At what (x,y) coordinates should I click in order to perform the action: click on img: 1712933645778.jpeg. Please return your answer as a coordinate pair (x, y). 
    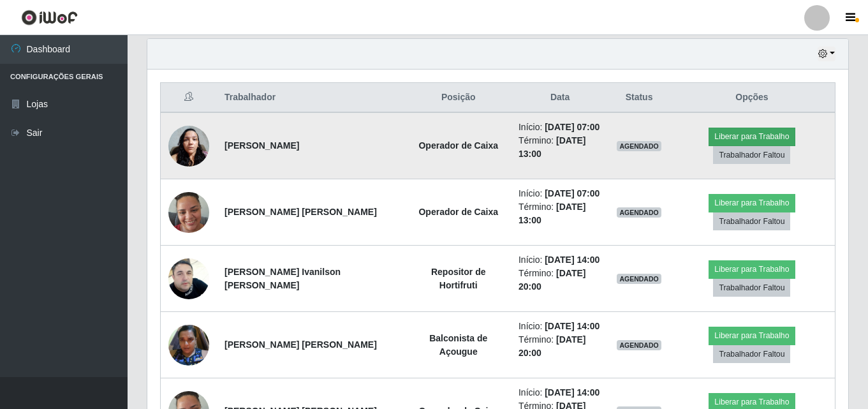
    Looking at the image, I should click on (189, 212).